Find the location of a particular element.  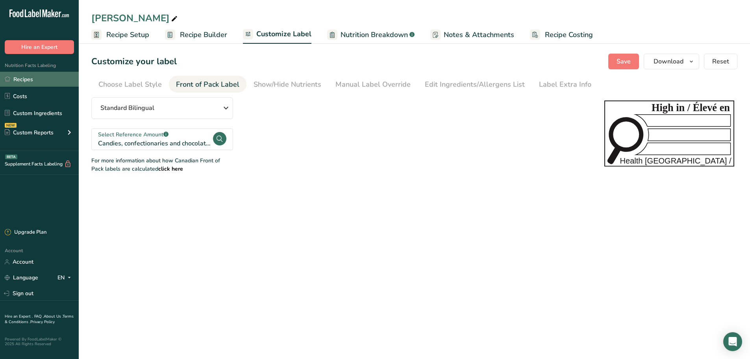

span: Nutrition Breakdown is located at coordinates (374, 35).